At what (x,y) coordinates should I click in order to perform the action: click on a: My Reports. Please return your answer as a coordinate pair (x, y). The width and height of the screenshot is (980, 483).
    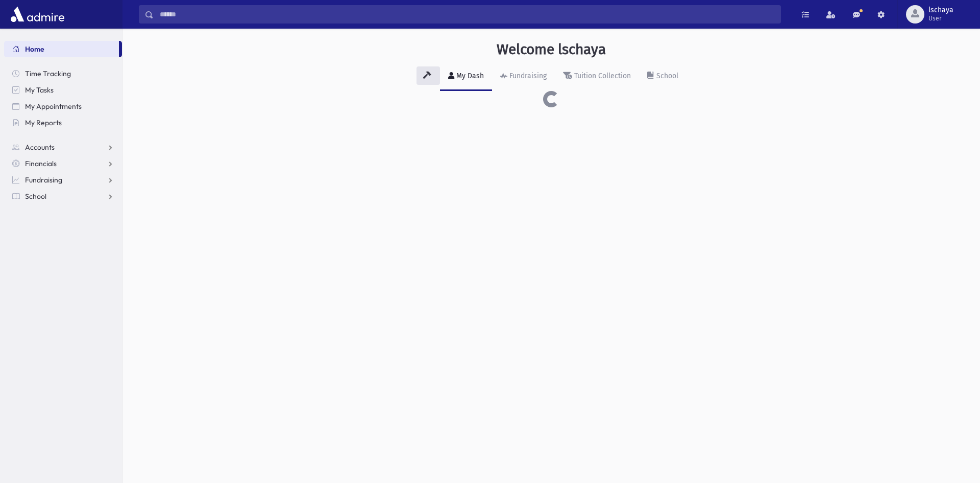
    Looking at the image, I should click on (63, 123).